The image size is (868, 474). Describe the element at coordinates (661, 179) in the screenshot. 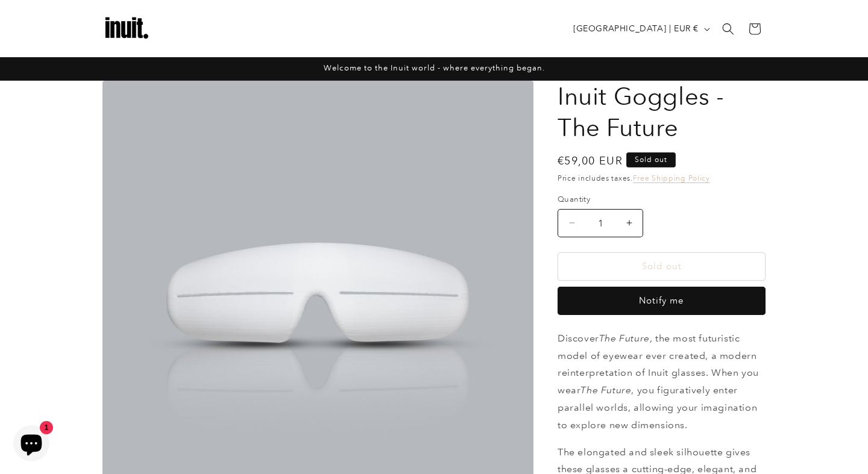

I see `div: Price includes taxes.` at that location.